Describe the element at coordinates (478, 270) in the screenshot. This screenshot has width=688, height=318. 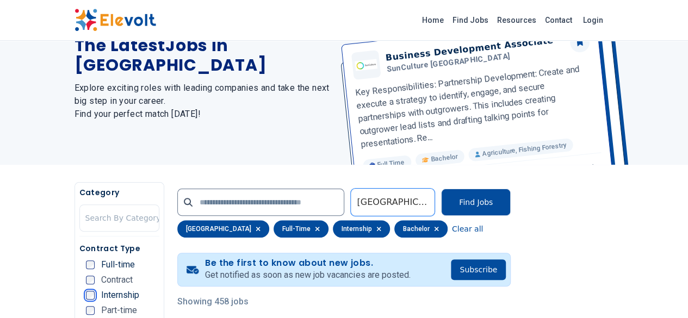
I see `button: Subscribe` at that location.